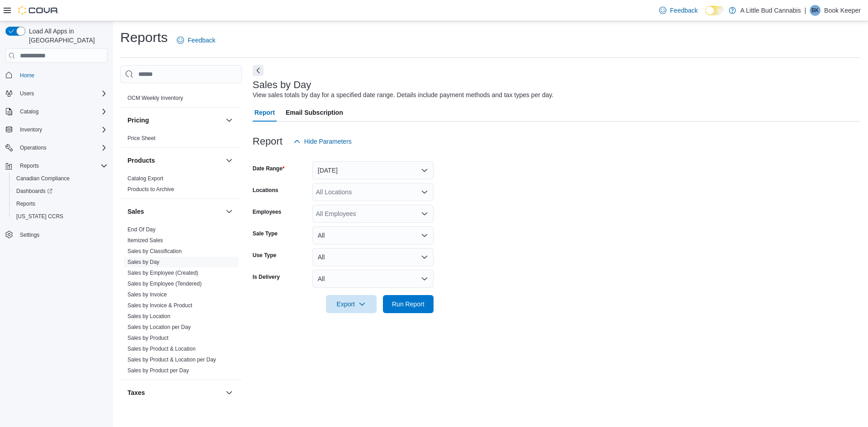 Image resolution: width=868 pixels, height=427 pixels. What do you see at coordinates (175, 211) in the screenshot?
I see `button: Sales` at bounding box center [175, 211].